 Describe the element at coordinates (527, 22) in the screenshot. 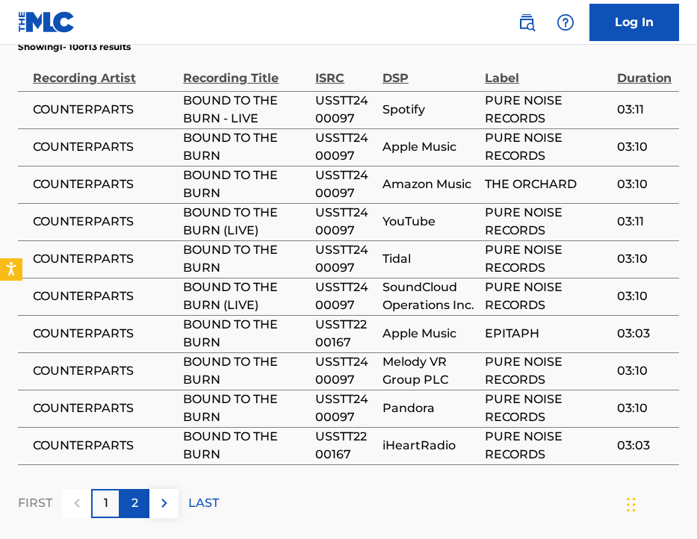

I see `img: search` at that location.